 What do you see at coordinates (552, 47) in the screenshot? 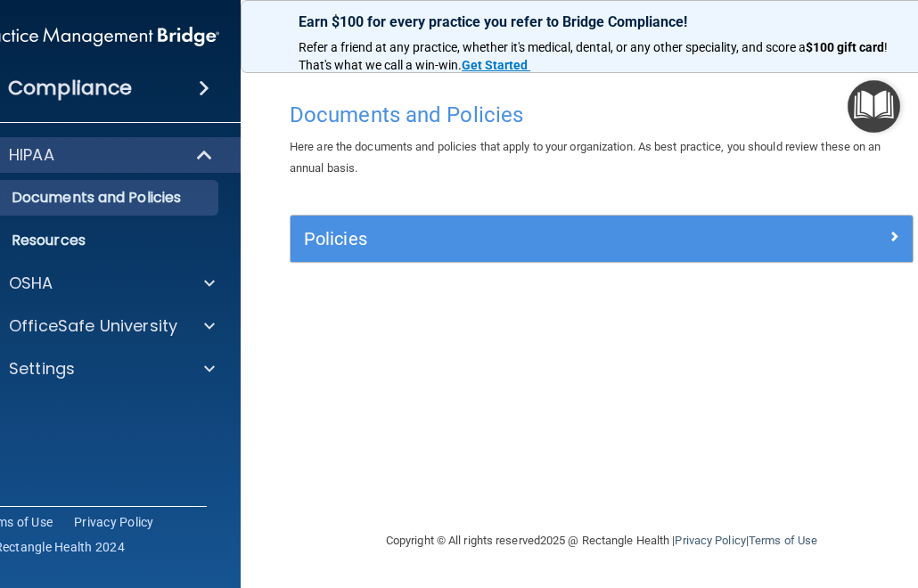
I see `span: Refer a friend at any practice, whether it's medical, dental, or any other speciality, and score a` at bounding box center [552, 47].